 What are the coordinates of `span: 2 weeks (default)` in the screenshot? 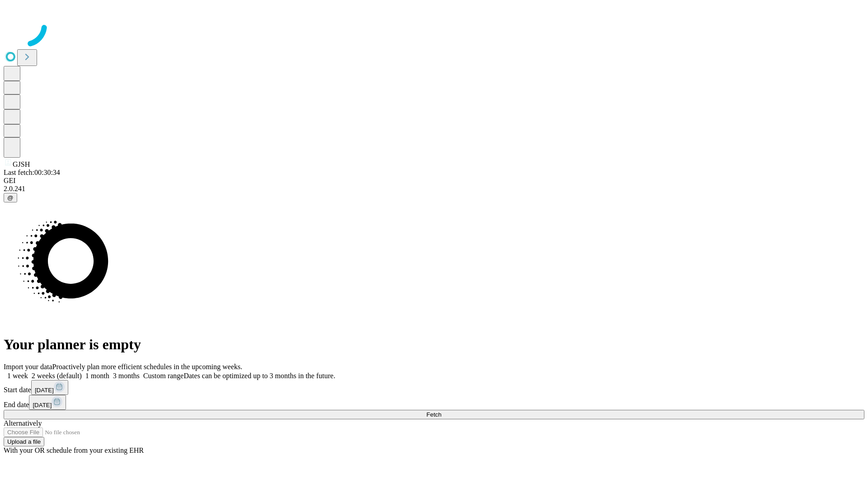 It's located at (57, 376).